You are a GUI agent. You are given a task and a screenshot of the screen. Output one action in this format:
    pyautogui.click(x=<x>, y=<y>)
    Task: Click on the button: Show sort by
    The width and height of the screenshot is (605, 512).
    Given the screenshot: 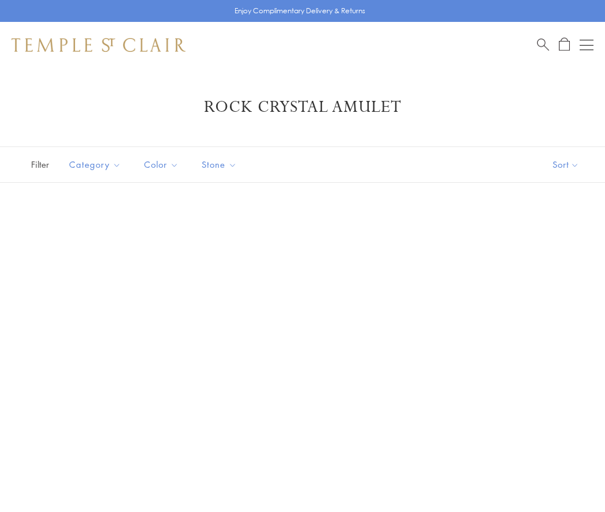 What is the action you would take?
    pyautogui.click(x=566, y=164)
    